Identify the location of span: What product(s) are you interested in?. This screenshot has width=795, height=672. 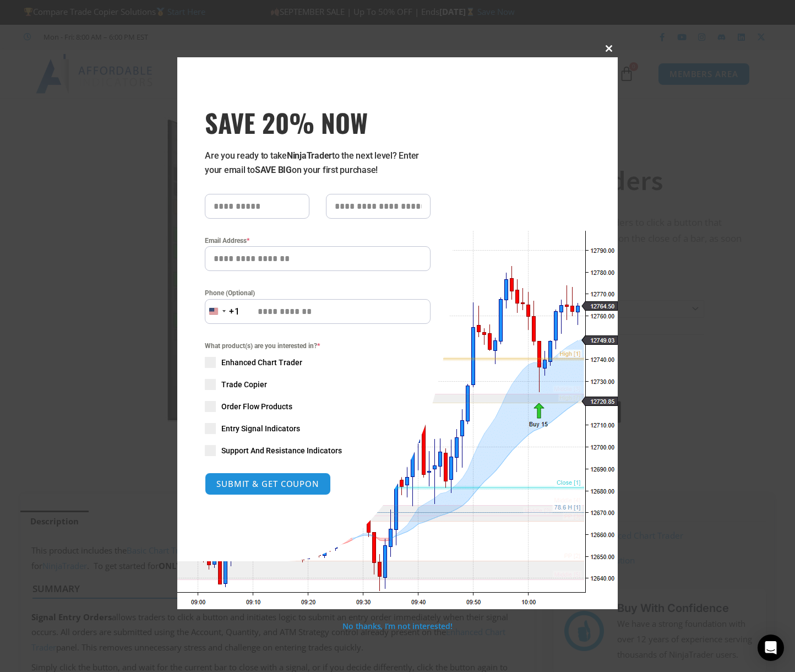
(317, 346).